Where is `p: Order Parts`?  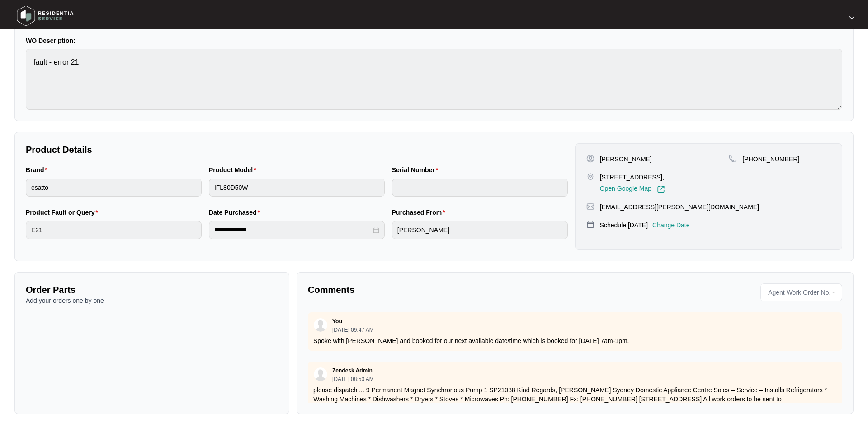 p: Order Parts is located at coordinates (152, 290).